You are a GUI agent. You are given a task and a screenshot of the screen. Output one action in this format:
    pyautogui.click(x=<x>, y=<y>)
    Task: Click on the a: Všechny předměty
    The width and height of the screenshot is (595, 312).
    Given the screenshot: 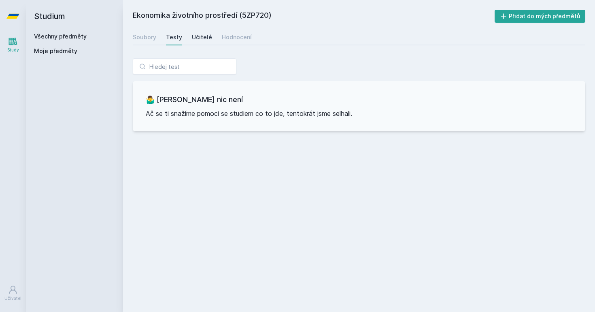 What is the action you would take?
    pyautogui.click(x=60, y=36)
    